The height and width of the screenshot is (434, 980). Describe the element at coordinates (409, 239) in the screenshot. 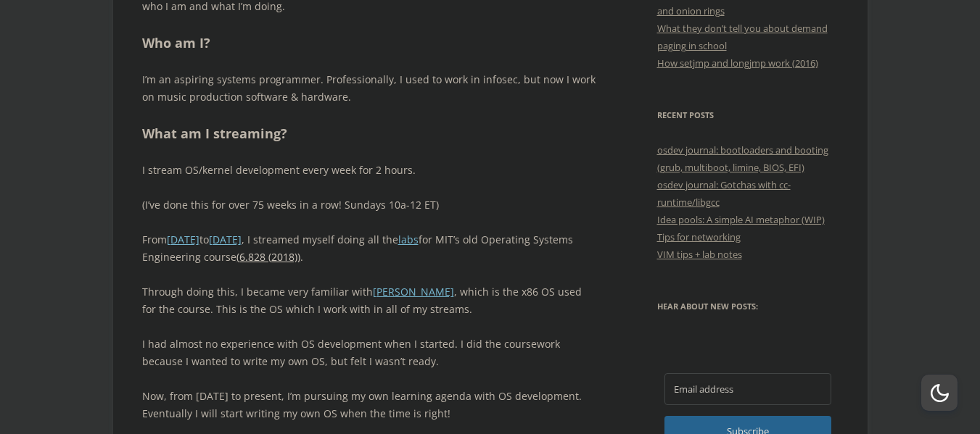

I see `a: labs` at that location.